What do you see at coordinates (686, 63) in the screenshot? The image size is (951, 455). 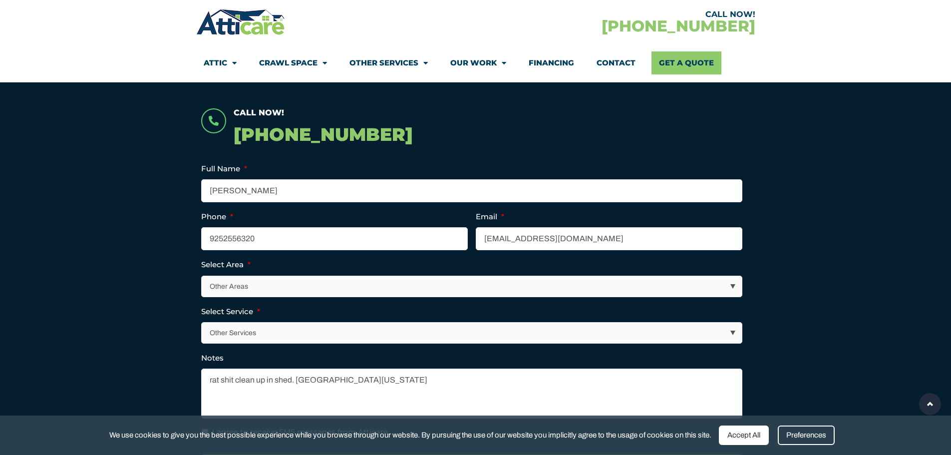 I see `a: Get A Quote` at bounding box center [686, 63].